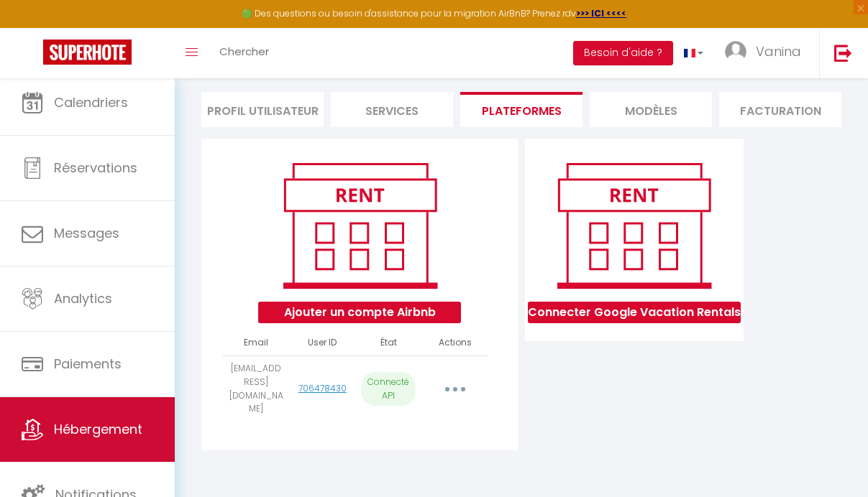 The height and width of the screenshot is (497, 868). Describe the element at coordinates (244, 51) in the screenshot. I see `span: Chercher` at that location.